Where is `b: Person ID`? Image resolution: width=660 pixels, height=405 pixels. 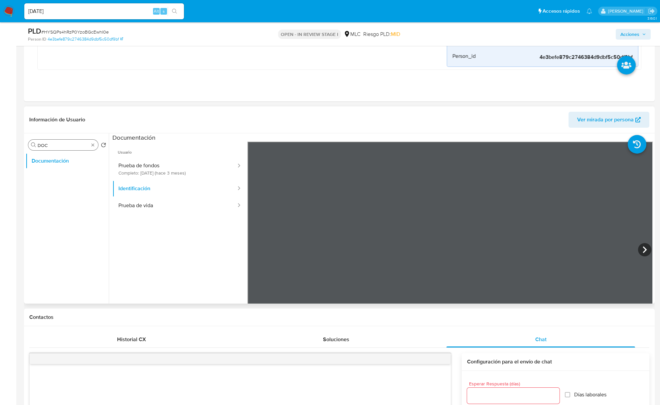
b: Person ID is located at coordinates (37, 39).